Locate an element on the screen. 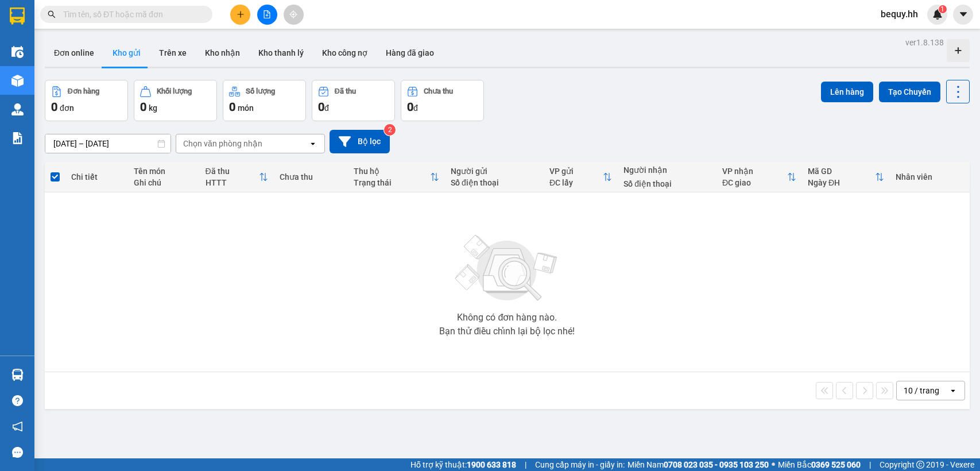 The image size is (980, 471). div: Nhân viên is located at coordinates (929, 177).